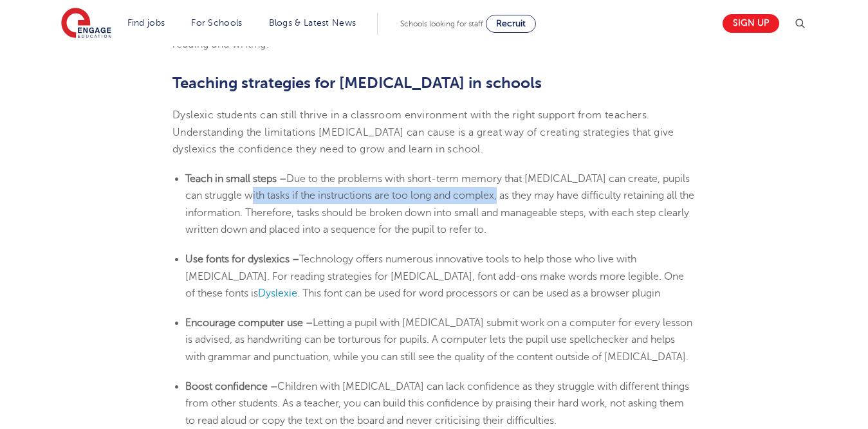 This screenshot has width=868, height=429. Describe the element at coordinates (231, 387) in the screenshot. I see `b: Boost confidence –` at that location.